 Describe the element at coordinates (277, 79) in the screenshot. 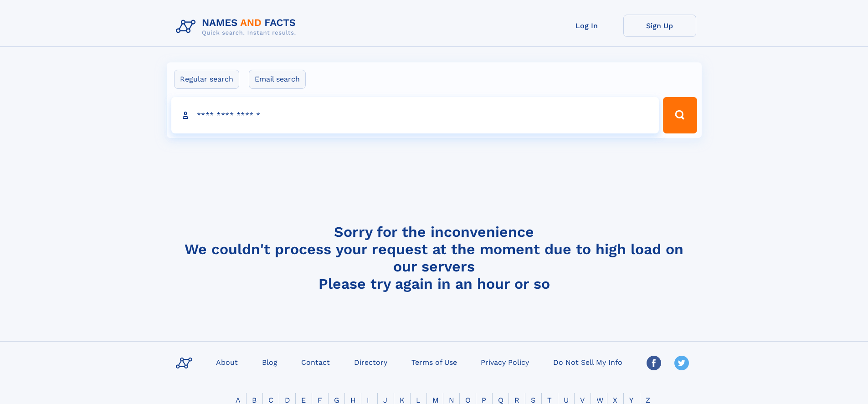

I see `label: Email search` at that location.